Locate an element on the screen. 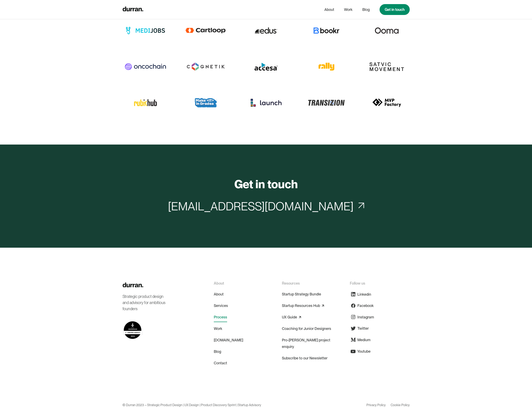 This screenshot has height=408, width=532. a: UX Guide is located at coordinates (289, 317).